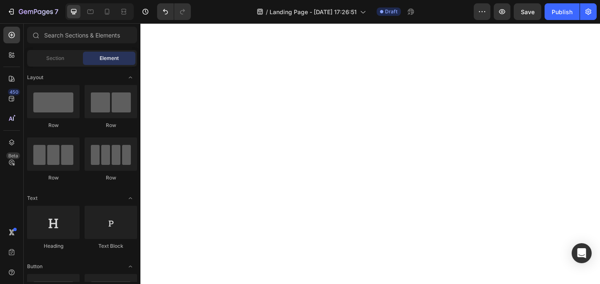 The image size is (600, 284). What do you see at coordinates (32, 198) in the screenshot?
I see `span: Text` at bounding box center [32, 198].